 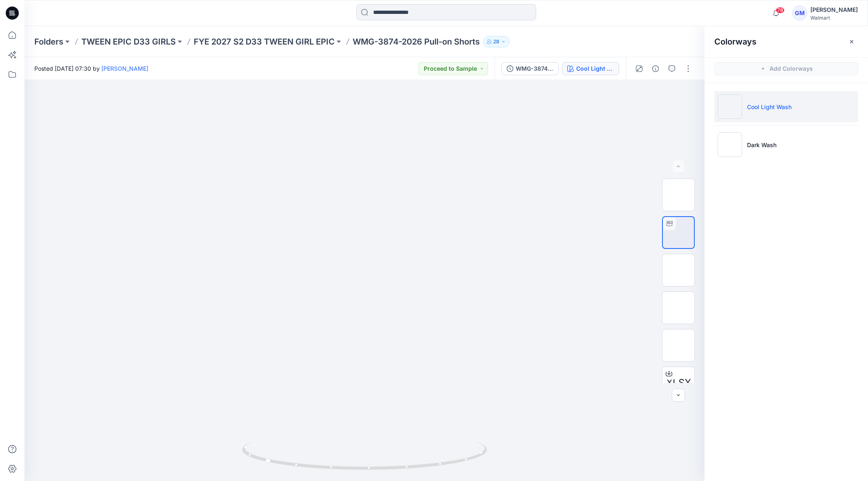 What do you see at coordinates (496, 42) in the screenshot?
I see `p: 28` at bounding box center [496, 42].